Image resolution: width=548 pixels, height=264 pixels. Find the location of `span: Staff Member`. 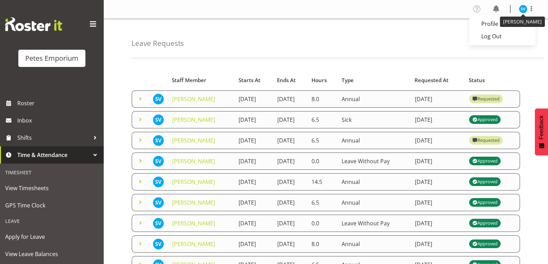

span: Staff Member is located at coordinates (189, 80).